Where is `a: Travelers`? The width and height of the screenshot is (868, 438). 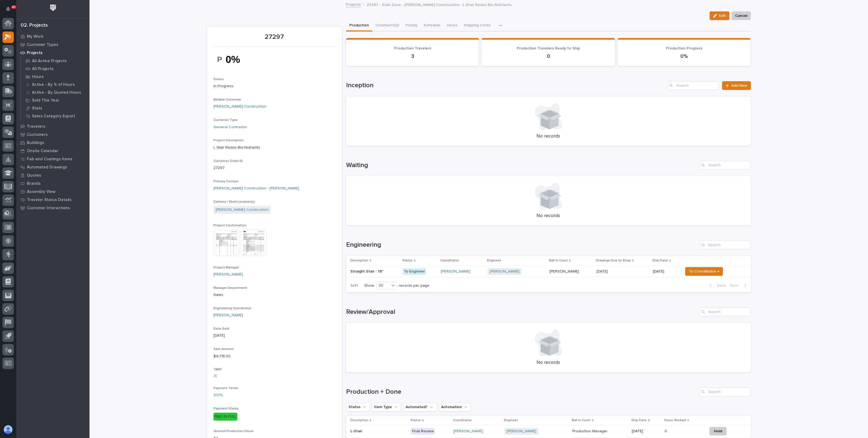 a: Travelers is located at coordinates (53, 126).